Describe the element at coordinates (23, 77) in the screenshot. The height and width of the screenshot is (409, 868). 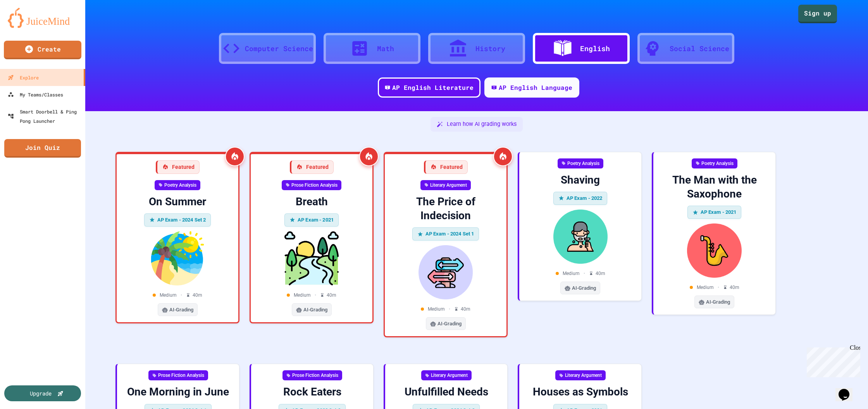
I see `div: Explore` at that location.